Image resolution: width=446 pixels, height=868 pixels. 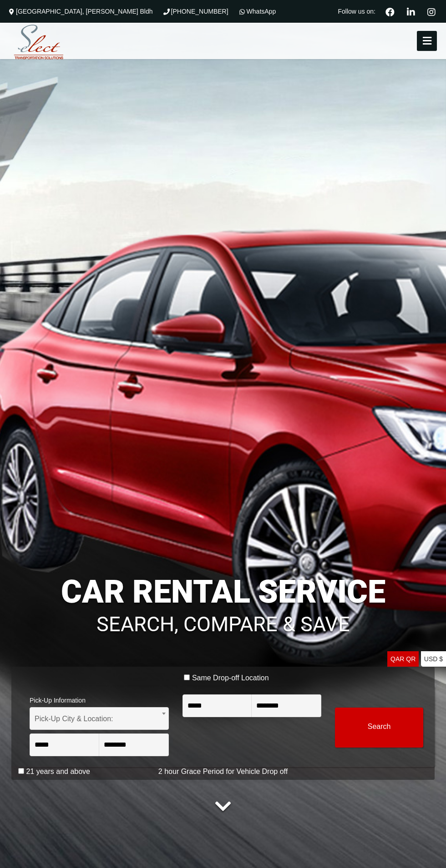 I want to click on h1: SEARCH, COMPARE & SAVE, so click(x=223, y=618).